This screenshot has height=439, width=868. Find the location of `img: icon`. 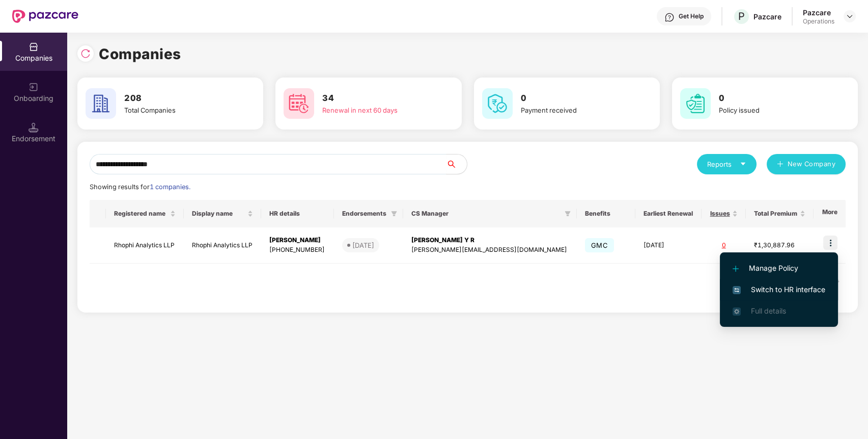

img: icon is located at coordinates (830, 242).